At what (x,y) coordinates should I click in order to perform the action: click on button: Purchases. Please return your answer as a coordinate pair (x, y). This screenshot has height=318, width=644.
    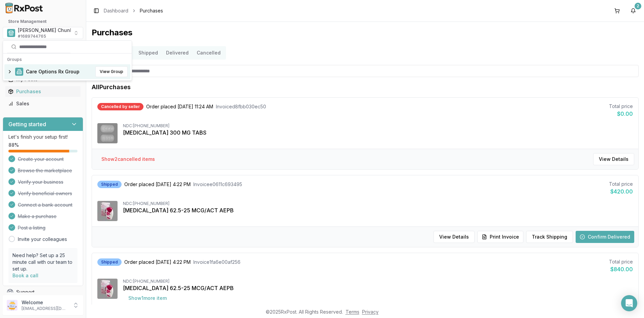
    Looking at the image, I should click on (43, 92).